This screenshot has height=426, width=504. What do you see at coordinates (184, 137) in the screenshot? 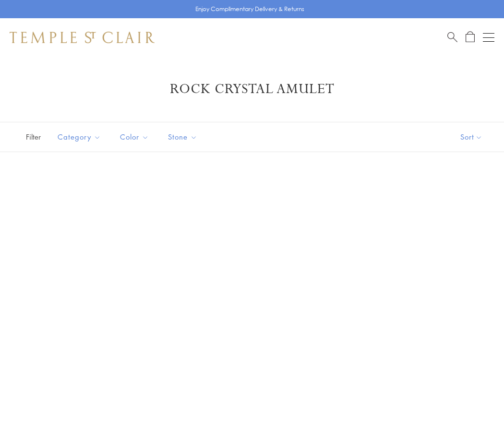
I see `span: Stone` at bounding box center [184, 137].